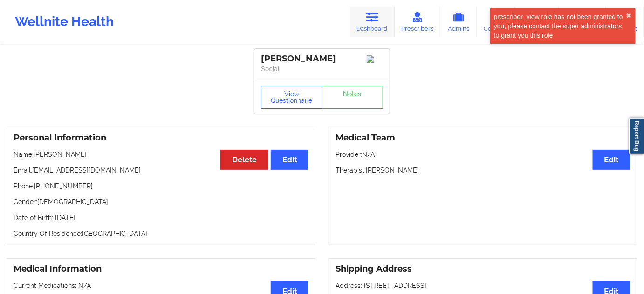 This screenshot has height=294, width=644. What do you see at coordinates (483, 138) in the screenshot?
I see `h3: Medical Team` at bounding box center [483, 138].